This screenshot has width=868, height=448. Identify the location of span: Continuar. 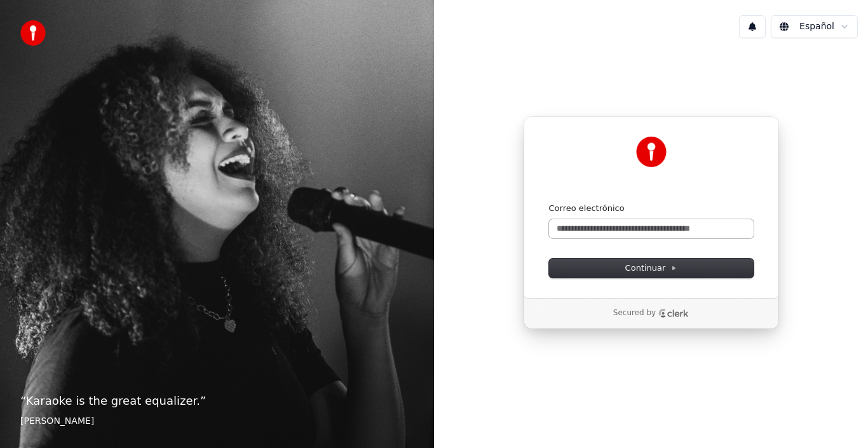
(651, 269).